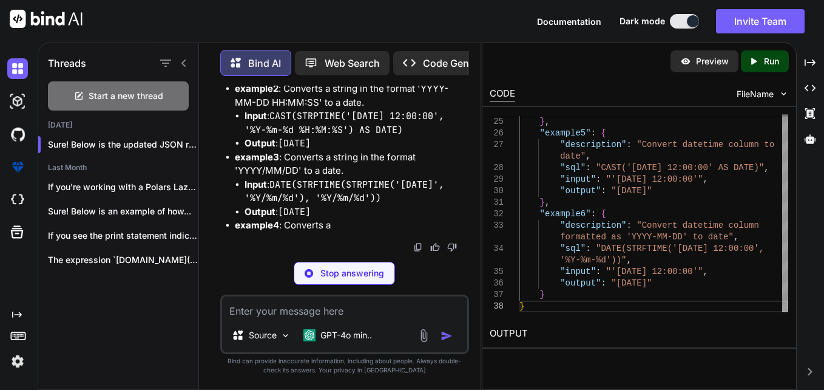 The height and width of the screenshot is (390, 824). I want to click on button: Invite Team, so click(761, 21).